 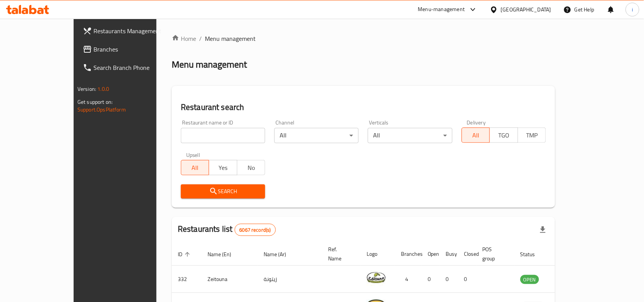 I want to click on span: Name (En), so click(x=225, y=254).